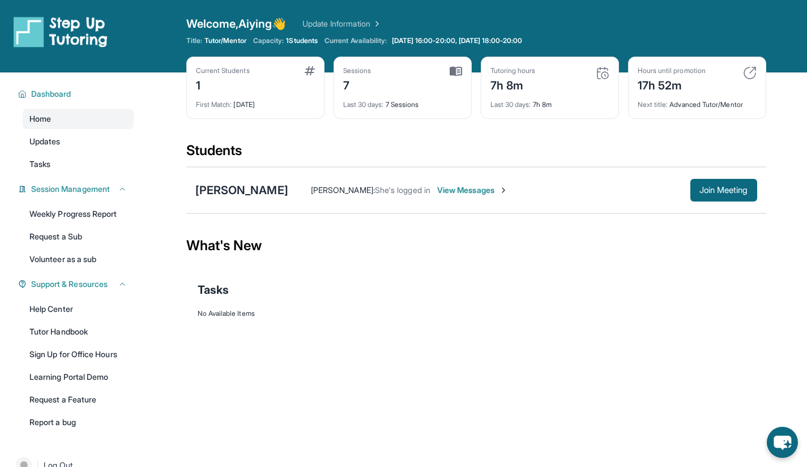 Image resolution: width=807 pixels, height=467 pixels. What do you see at coordinates (78, 332) in the screenshot?
I see `a: Tutor Handbook` at bounding box center [78, 332].